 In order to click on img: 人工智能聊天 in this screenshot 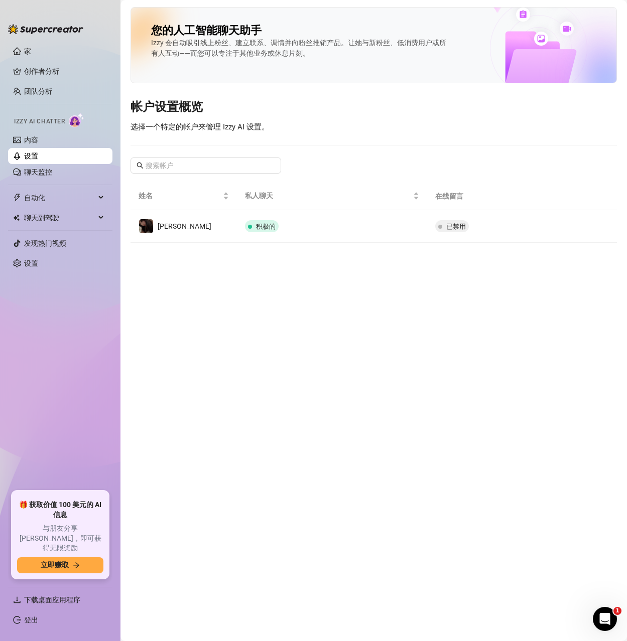, I will do `click(76, 120)`.